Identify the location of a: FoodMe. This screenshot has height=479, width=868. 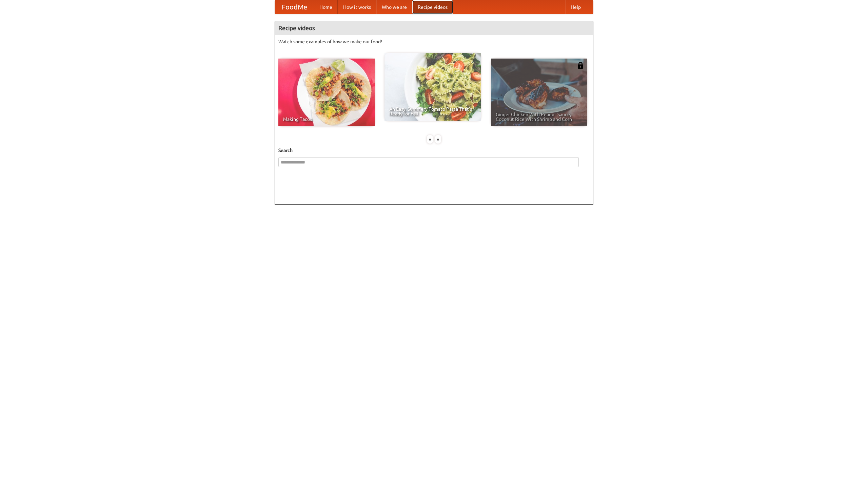
(295, 7).